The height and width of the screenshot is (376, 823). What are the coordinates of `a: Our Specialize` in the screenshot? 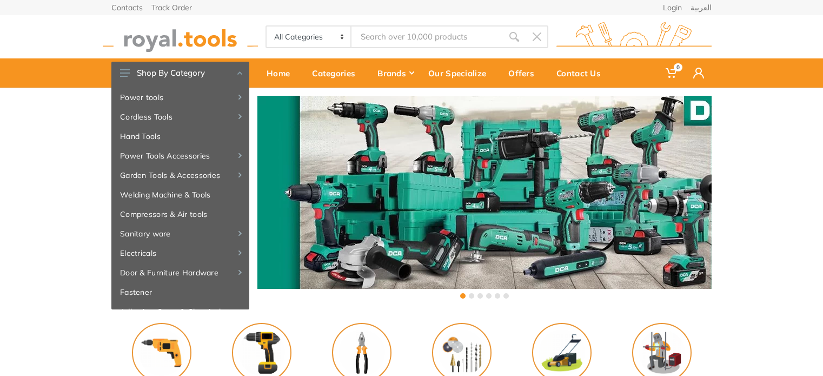 It's located at (461, 73).